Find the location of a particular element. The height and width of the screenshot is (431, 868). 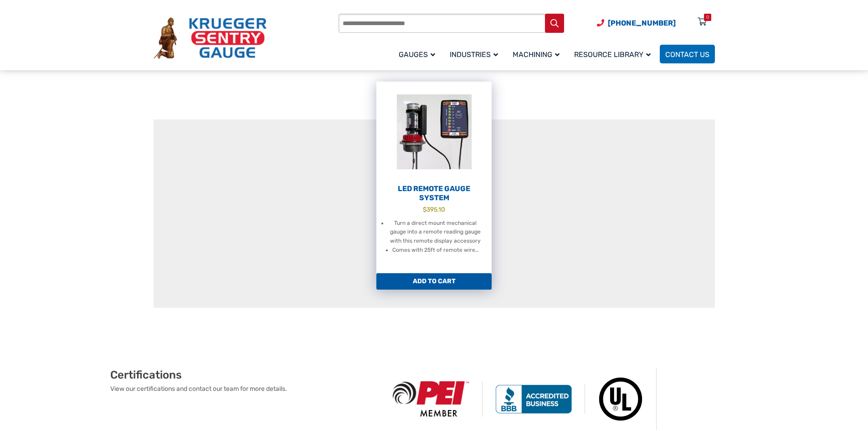

img: Krueger Sentry Gauge is located at coordinates (210, 38).